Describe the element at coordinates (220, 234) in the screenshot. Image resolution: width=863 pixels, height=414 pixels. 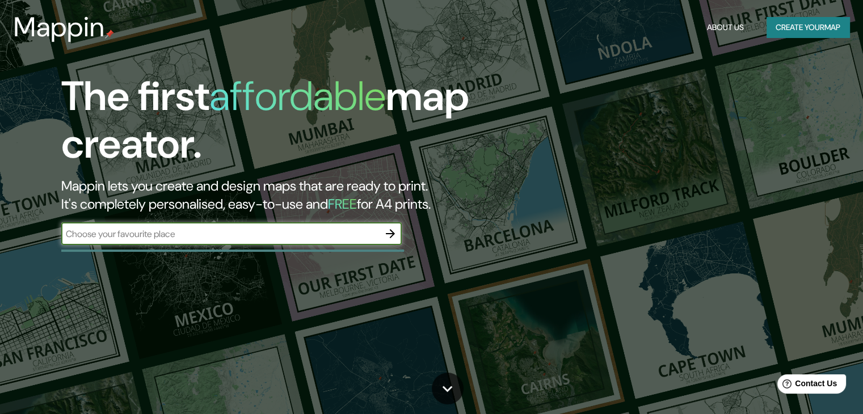
I see `input: Choose your favourite place` at that location.